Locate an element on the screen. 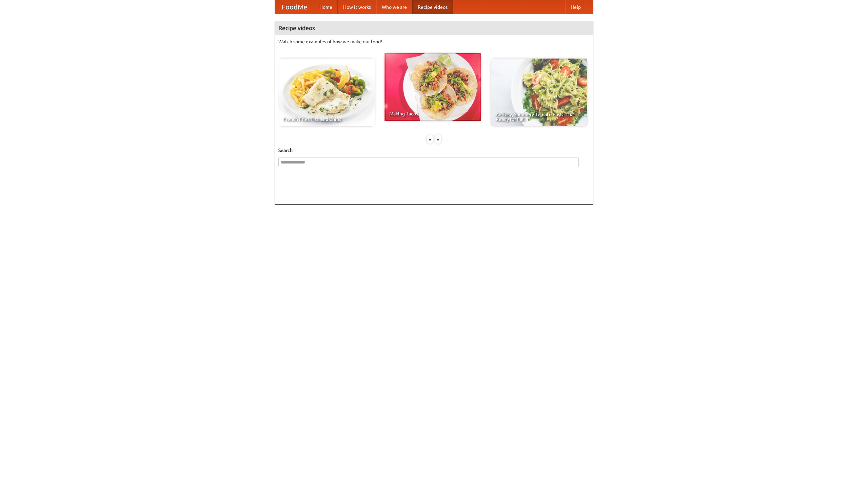 The image size is (868, 479). span: An Easy, Summery Tomato Pasta That's Ready for Fall is located at coordinates (539, 117).